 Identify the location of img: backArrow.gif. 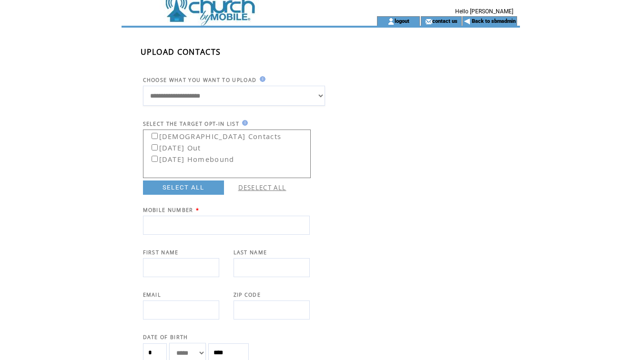
(467, 21).